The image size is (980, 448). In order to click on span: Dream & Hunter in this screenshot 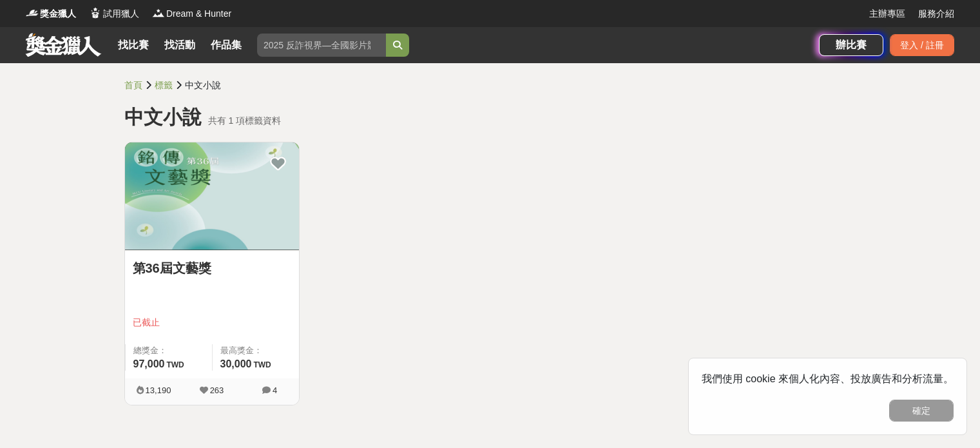, I will do `click(199, 14)`.